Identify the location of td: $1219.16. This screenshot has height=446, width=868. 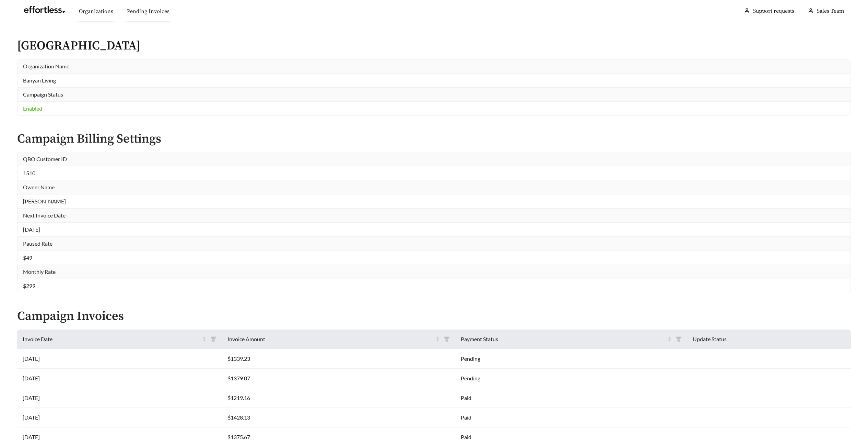
(339, 398).